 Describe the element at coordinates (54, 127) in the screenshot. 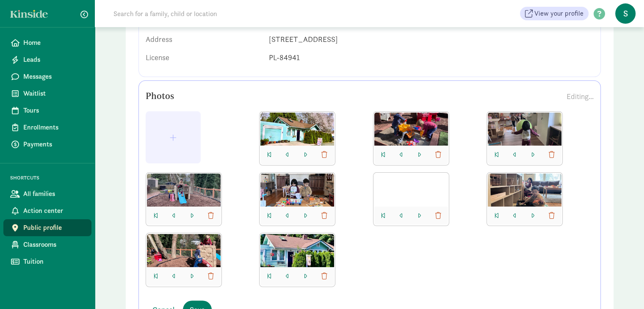

I see `span: Enrollments` at that location.